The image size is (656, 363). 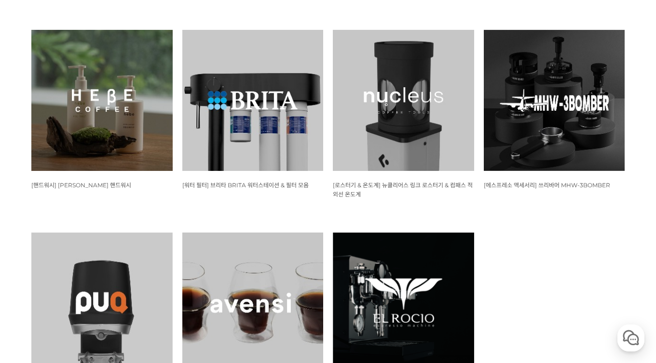 What do you see at coordinates (403, 189) in the screenshot?
I see `a: [로스터기 & 온도계] 뉴클리어스 링크 로스터기 & 컴패스 적외선 온도계` at bounding box center [403, 189].